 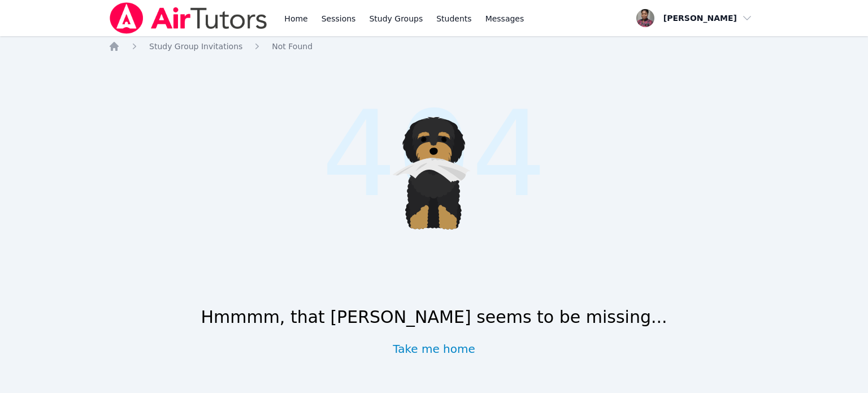 What do you see at coordinates (195, 46) in the screenshot?
I see `span: Study Group Invitations` at bounding box center [195, 46].